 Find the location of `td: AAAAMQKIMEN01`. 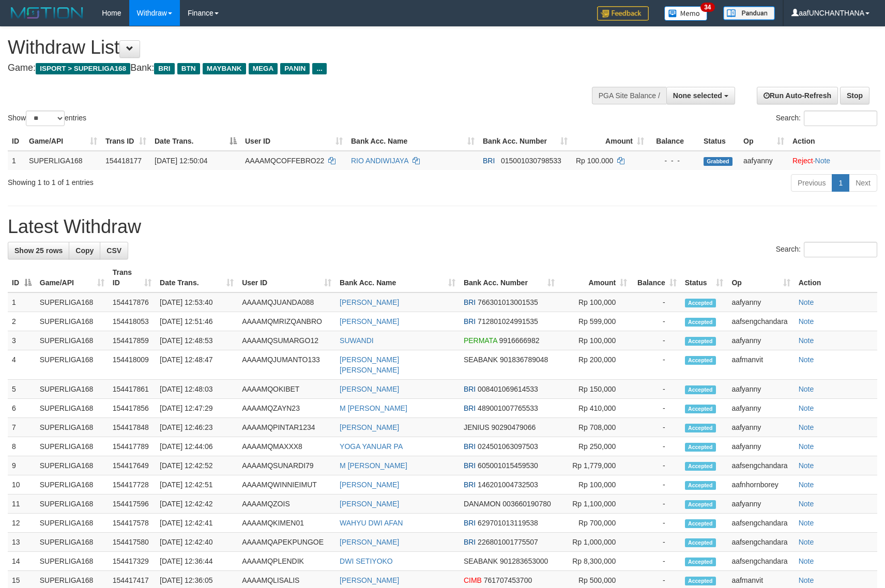

td: AAAAMQKIMEN01 is located at coordinates (286, 523).